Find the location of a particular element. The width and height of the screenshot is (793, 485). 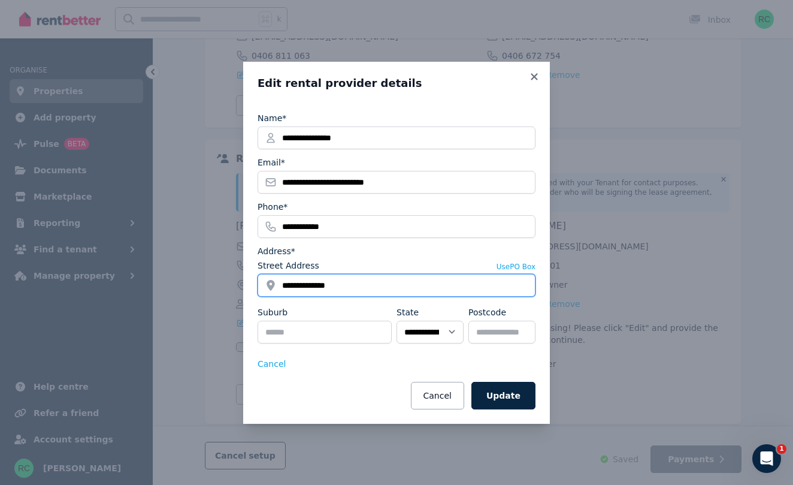

label: Address* is located at coordinates (276, 251).